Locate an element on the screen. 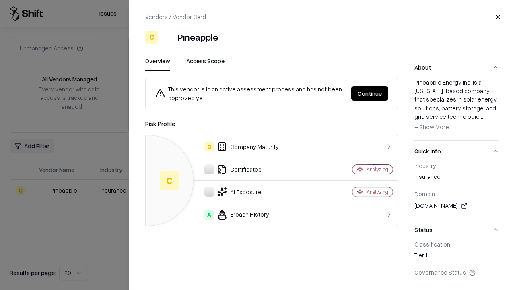 The height and width of the screenshot is (290, 515). button: Continue is located at coordinates (370, 93).